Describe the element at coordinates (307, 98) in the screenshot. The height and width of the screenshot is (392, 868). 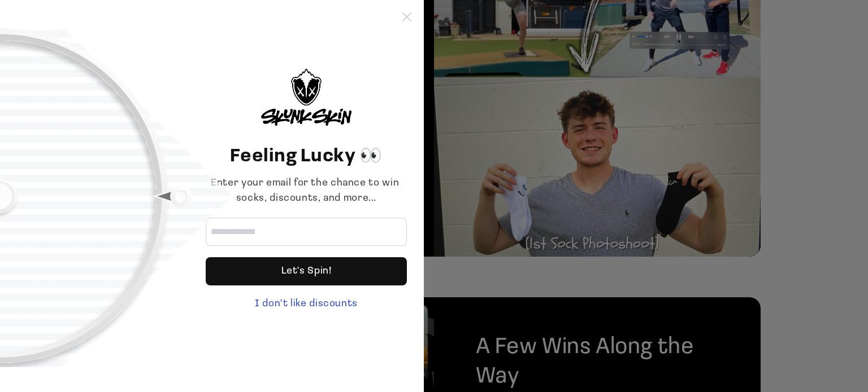
I see `img: logo` at that location.